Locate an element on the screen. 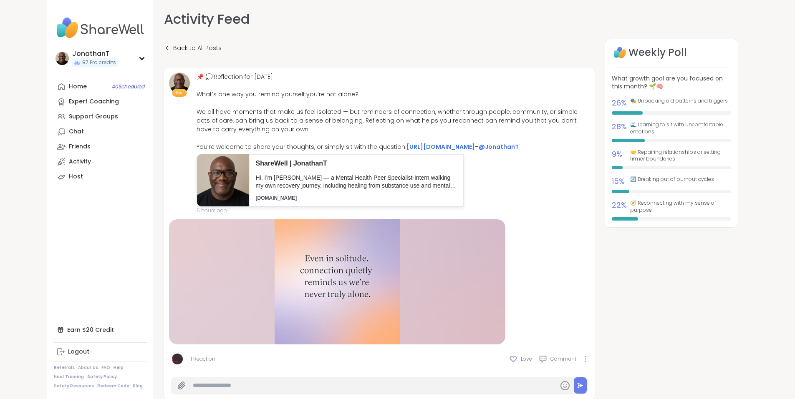 This screenshot has height=399, width=795. a: Back to All Posts is located at coordinates (193, 48).